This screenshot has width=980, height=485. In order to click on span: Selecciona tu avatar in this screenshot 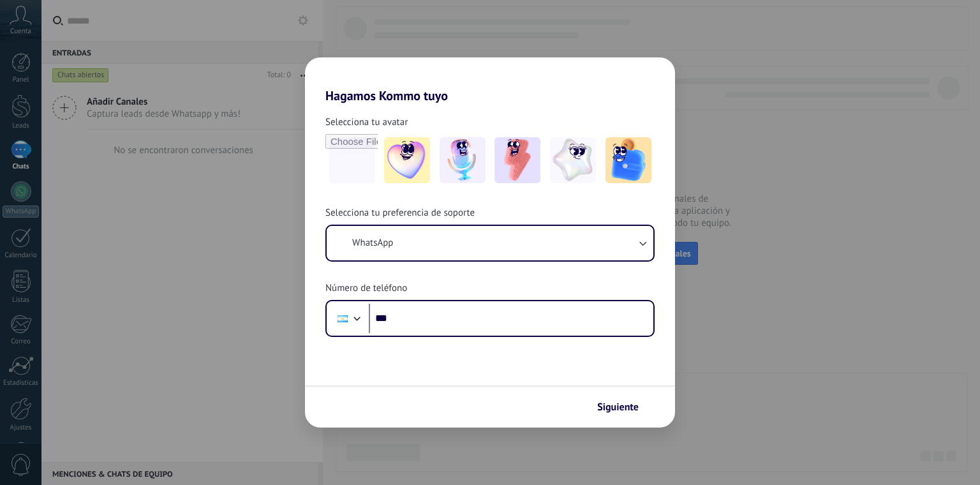, I will do `click(366, 123)`.